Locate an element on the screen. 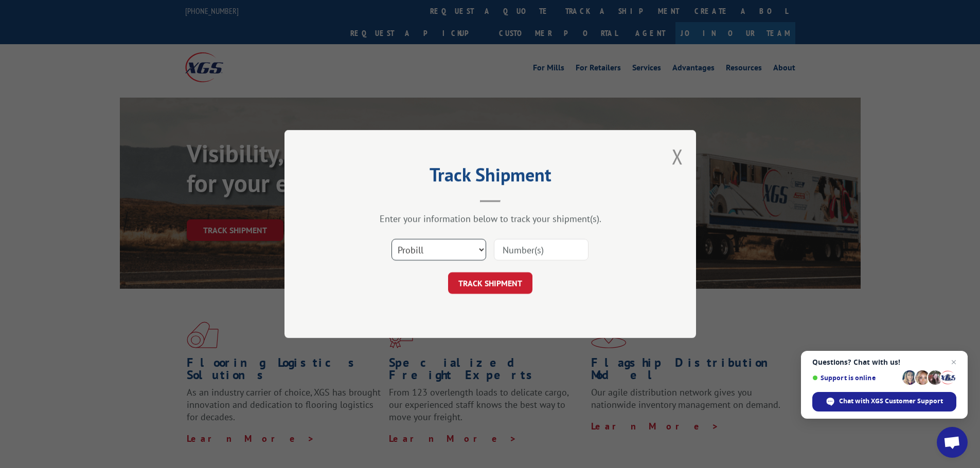 The image size is (980, 468). div: Enter your information below to track your shipment(s). is located at coordinates (490, 219).